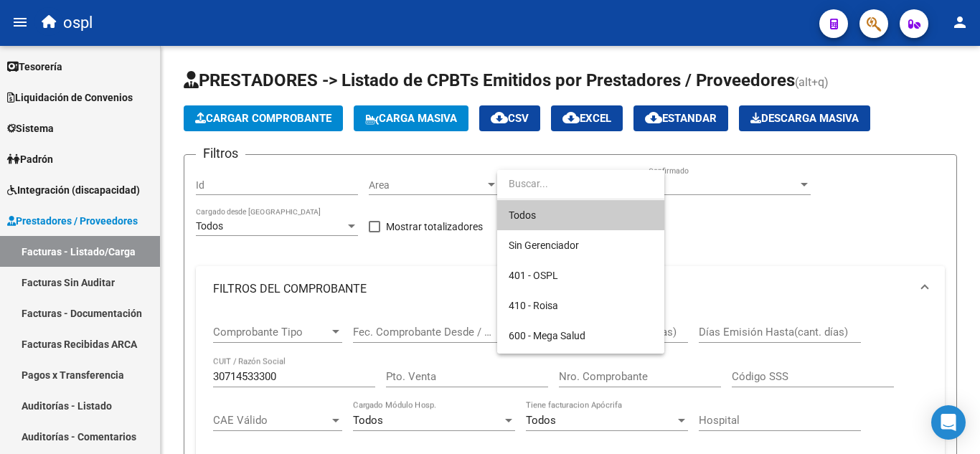 Image resolution: width=980 pixels, height=454 pixels. Describe the element at coordinates (544, 245) in the screenshot. I see `span: Sin Gerenciador` at that location.